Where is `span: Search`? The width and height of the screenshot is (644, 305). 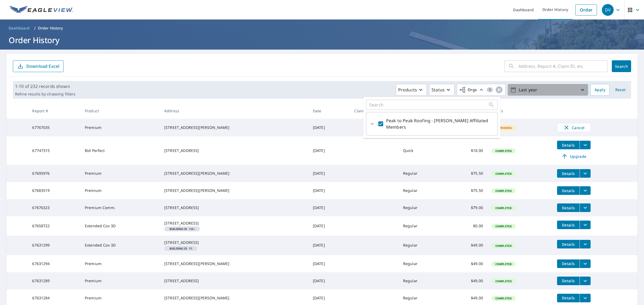 span: Search is located at coordinates (621, 66).